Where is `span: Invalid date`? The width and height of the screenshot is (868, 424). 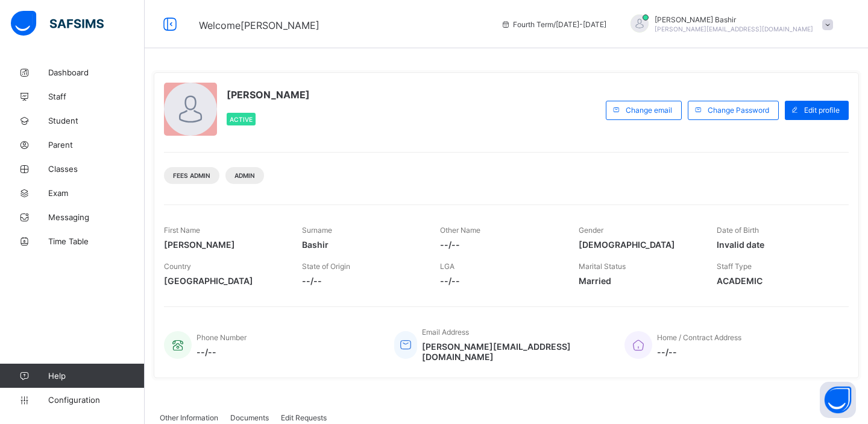
span: Invalid date is located at coordinates (777, 244).